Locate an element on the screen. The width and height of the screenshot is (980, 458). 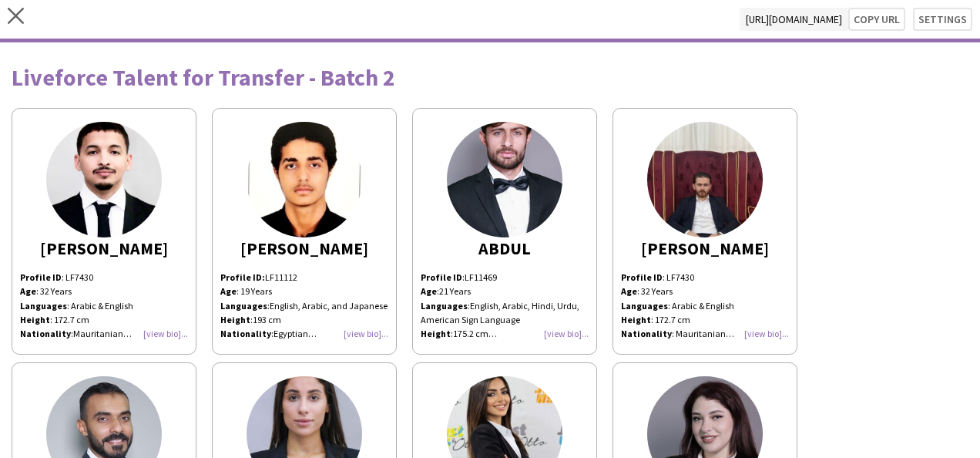
p: : 19 Years is located at coordinates (305, 291).